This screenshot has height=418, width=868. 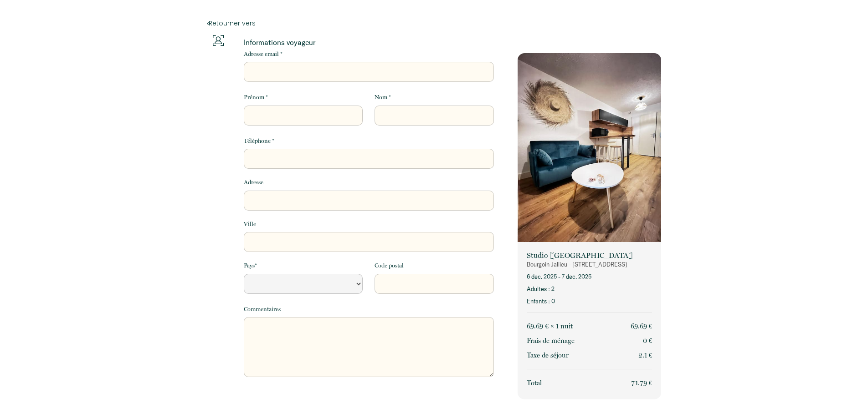 What do you see at coordinates (590, 301) in the screenshot?
I see `p: Enfants : 0` at bounding box center [590, 301].